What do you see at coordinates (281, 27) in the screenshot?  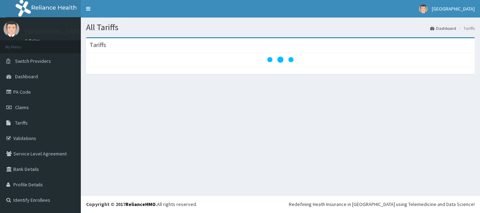 I see `h1: All Tariffs` at bounding box center [281, 27].